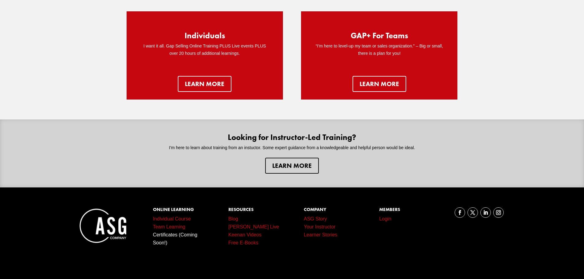 This screenshot has width=584, height=279. Describe the element at coordinates (169, 227) in the screenshot. I see `a: Team Learning` at that location.